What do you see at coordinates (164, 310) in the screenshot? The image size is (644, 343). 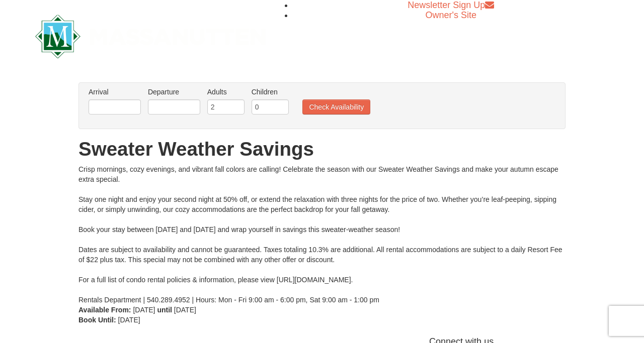 I see `strong: until` at bounding box center [164, 310].